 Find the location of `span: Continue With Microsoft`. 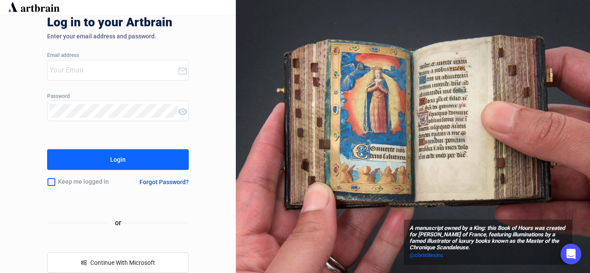

span: Continue With Microsoft is located at coordinates (123, 263).